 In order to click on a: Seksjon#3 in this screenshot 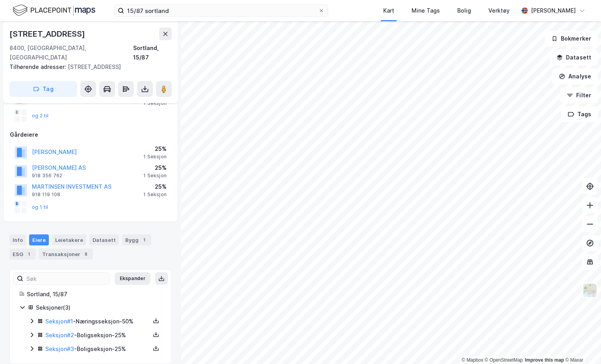, I will do `click(59, 348)`.